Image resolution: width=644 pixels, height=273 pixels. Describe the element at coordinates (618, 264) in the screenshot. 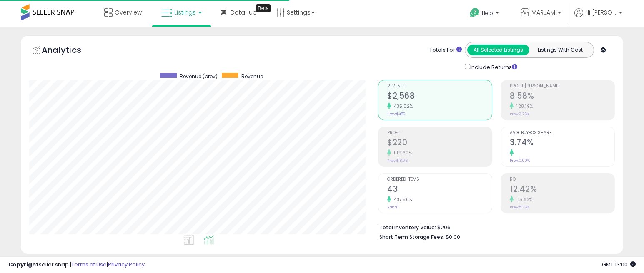

I see `span: 2025-09-16 13:00 GMT` at that location.